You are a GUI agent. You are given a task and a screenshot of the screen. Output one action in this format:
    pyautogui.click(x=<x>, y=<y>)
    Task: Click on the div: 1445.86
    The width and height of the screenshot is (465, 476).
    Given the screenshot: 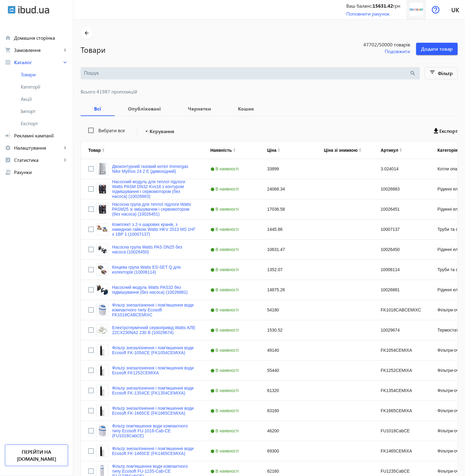 What is the action you would take?
    pyautogui.click(x=288, y=229)
    